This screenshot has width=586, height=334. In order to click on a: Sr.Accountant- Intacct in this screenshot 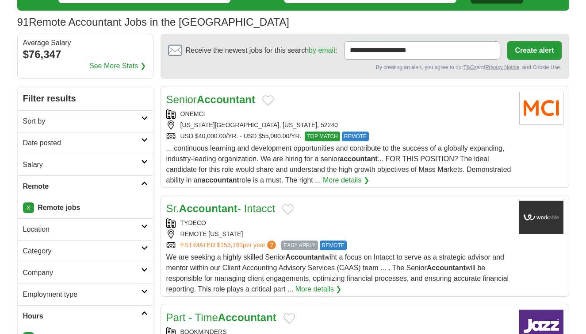, I will do `click(221, 208)`.